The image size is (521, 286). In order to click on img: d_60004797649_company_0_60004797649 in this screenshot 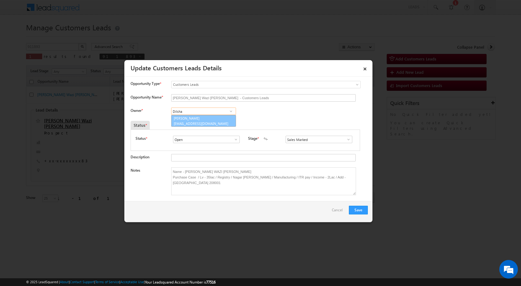, I will do `click(18, 37)`.